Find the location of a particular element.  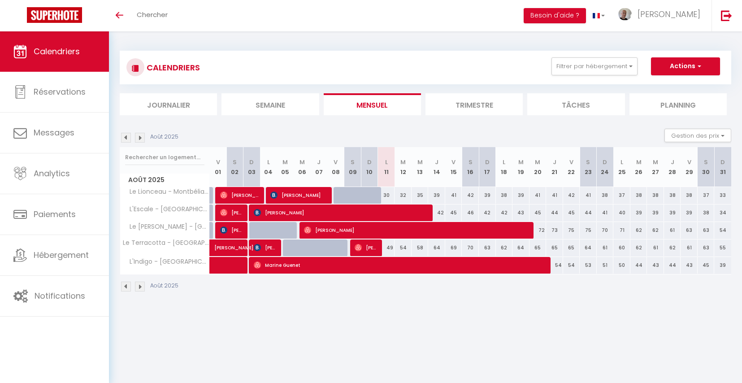

th: 05 is located at coordinates (286, 167).